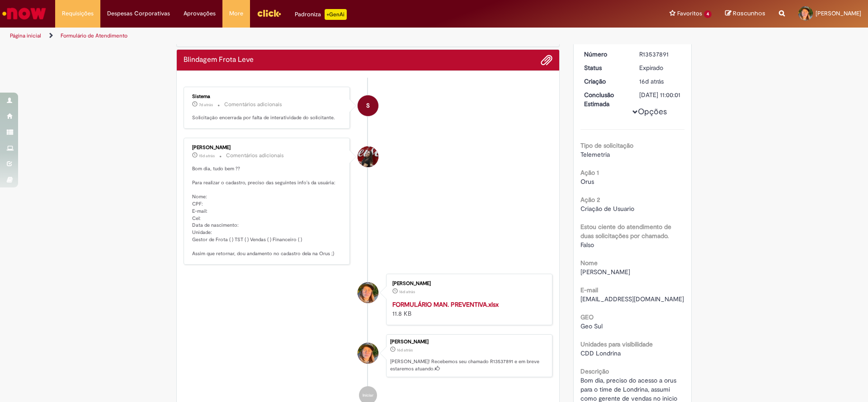 Image resolution: width=868 pixels, height=402 pixels. Describe the element at coordinates (368, 106) in the screenshot. I see `div: System` at that location.